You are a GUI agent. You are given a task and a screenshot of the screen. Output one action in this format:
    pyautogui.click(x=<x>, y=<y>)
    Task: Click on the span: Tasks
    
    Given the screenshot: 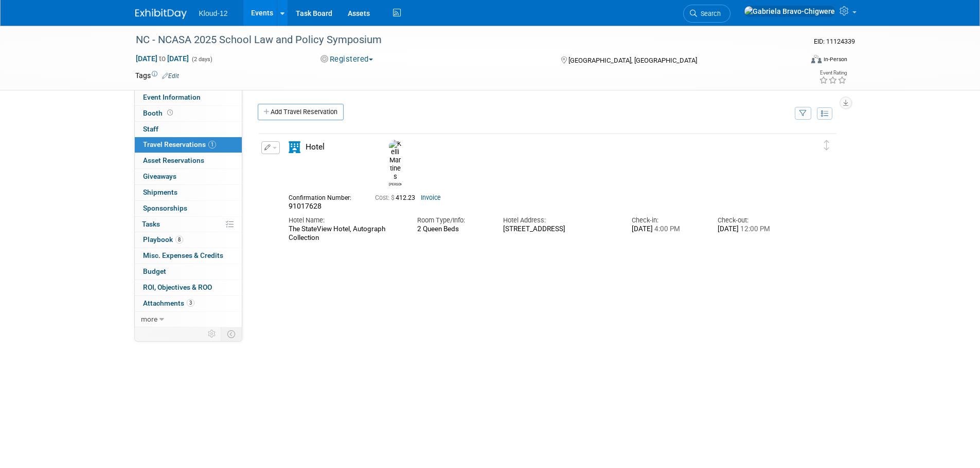 What is the action you would take?
    pyautogui.click(x=151, y=224)
    